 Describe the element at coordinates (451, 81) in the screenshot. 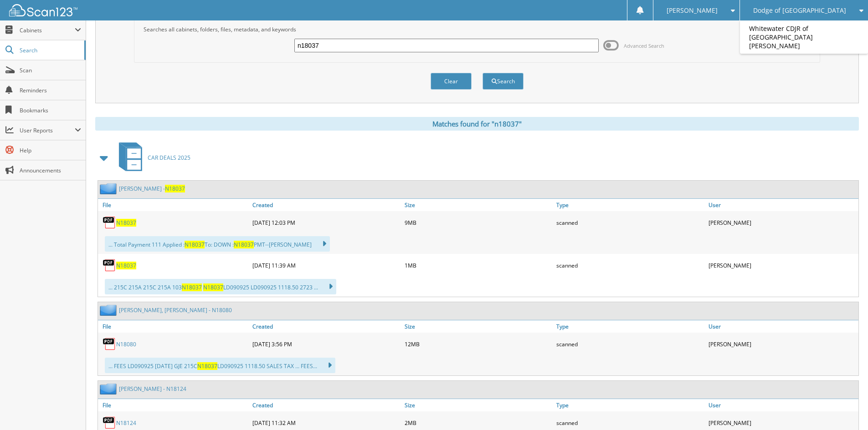

I see `button: Clear` at that location.